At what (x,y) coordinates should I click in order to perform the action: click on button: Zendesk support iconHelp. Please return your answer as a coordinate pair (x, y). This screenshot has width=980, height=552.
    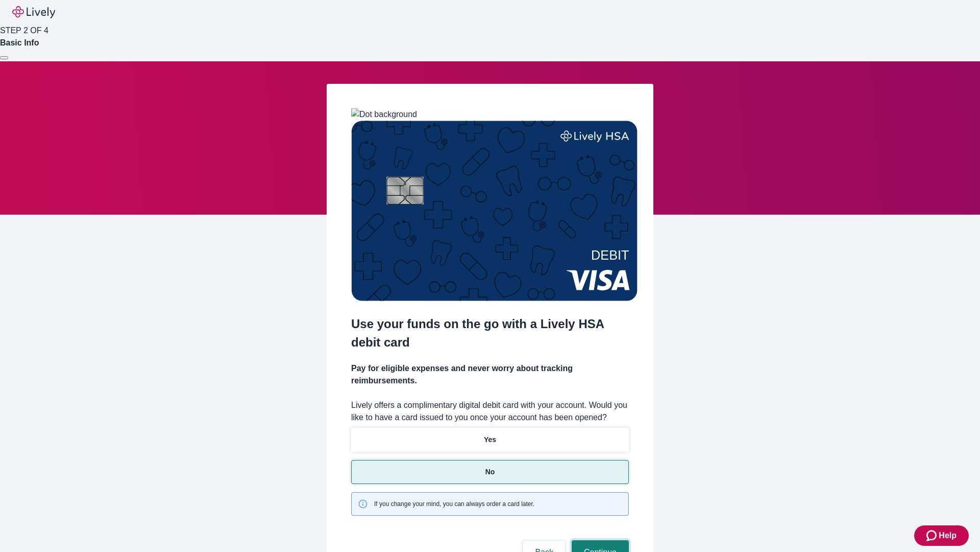
    Looking at the image, I should click on (942, 535).